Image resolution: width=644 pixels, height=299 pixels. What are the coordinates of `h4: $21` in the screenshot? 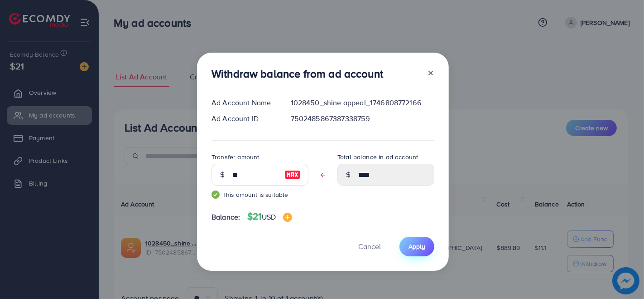 It's located at (270, 216).